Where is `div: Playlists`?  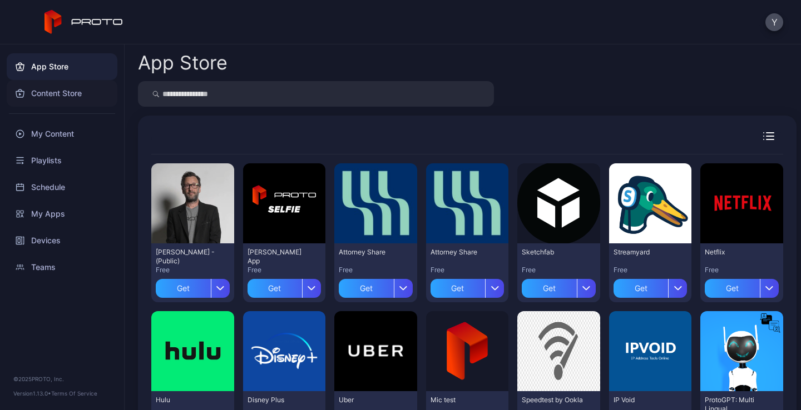 div: Playlists is located at coordinates (62, 161).